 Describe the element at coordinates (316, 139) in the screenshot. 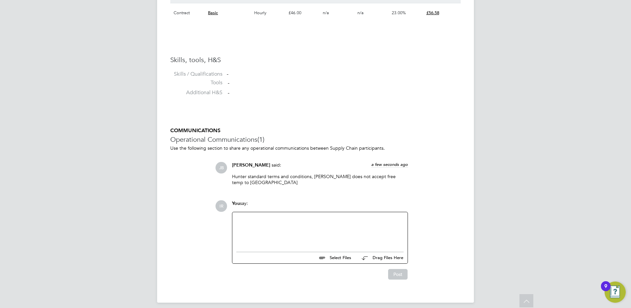

I see `h3: Operational Communications` at that location.